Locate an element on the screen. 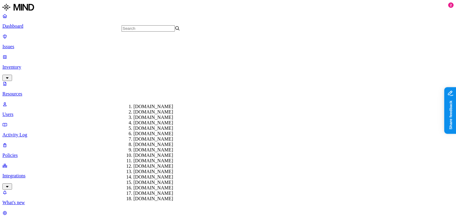  a: Issues is located at coordinates (228, 42).